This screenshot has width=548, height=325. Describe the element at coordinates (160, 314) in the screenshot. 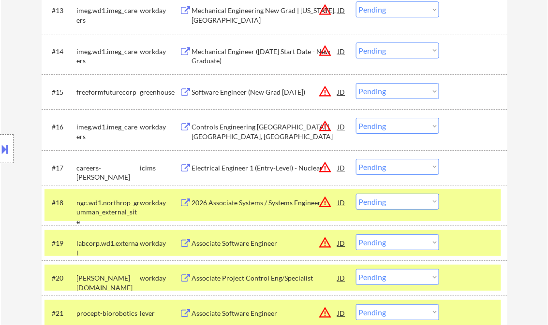

I see `div: lever` at that location.